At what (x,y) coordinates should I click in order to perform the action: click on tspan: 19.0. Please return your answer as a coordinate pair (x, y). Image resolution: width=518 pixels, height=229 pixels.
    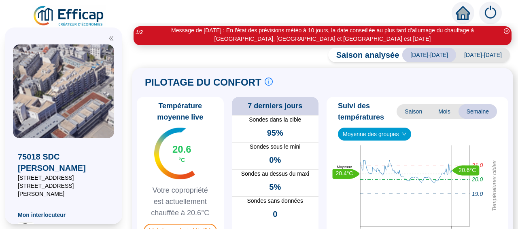
    Looking at the image, I should click on (477, 194).